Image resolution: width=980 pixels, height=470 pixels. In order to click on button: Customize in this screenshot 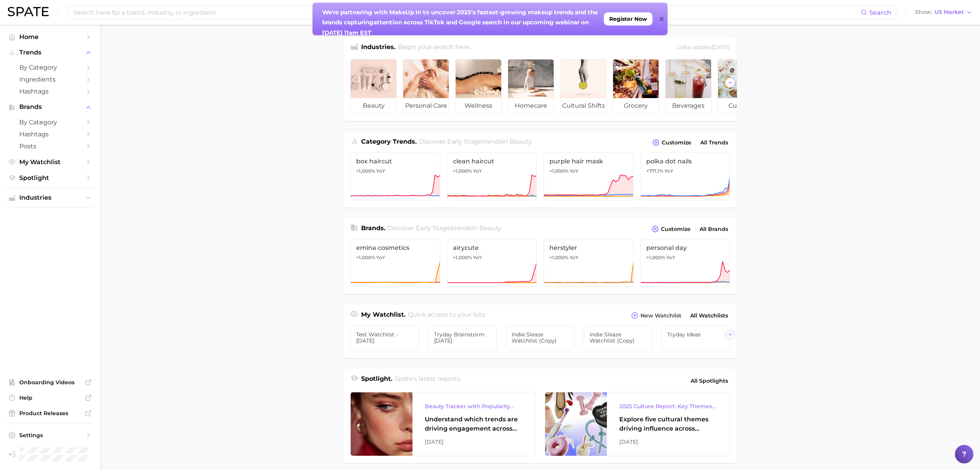, I will do `click(672, 142)`.